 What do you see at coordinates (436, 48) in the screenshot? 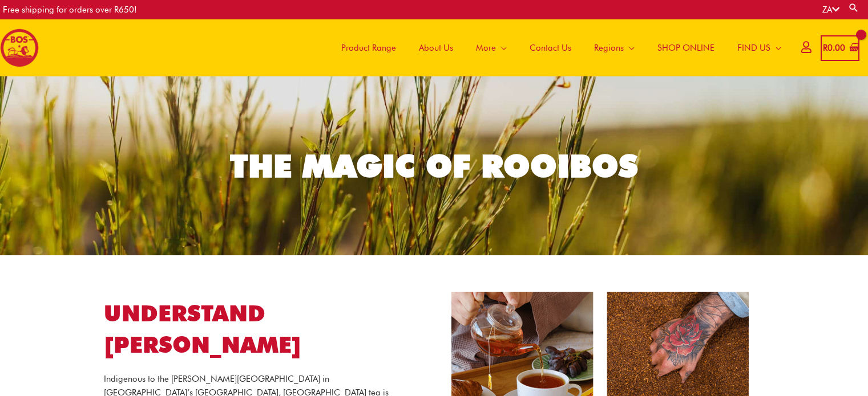
I see `a: About Us` at bounding box center [436, 48].